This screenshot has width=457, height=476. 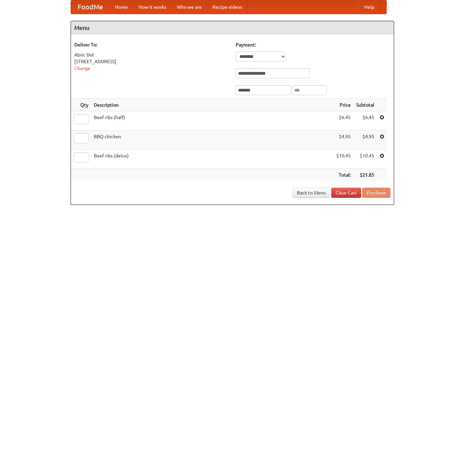 I want to click on td: Beef ribs (delux), so click(x=212, y=159).